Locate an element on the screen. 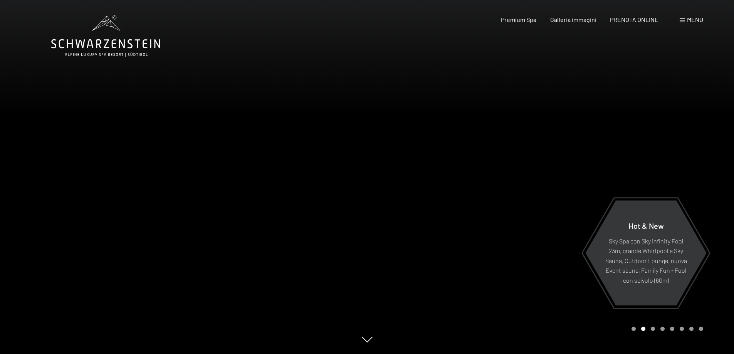 The height and width of the screenshot is (354, 734). div: Carousel Page 1 is located at coordinates (633, 329).